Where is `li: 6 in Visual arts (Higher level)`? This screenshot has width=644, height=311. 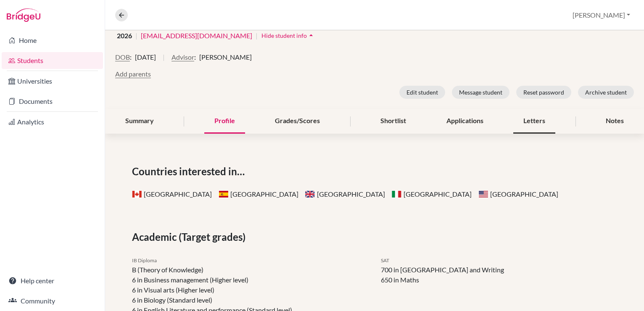
li: 6 in Visual arts (Higher level) is located at coordinates (250, 290).